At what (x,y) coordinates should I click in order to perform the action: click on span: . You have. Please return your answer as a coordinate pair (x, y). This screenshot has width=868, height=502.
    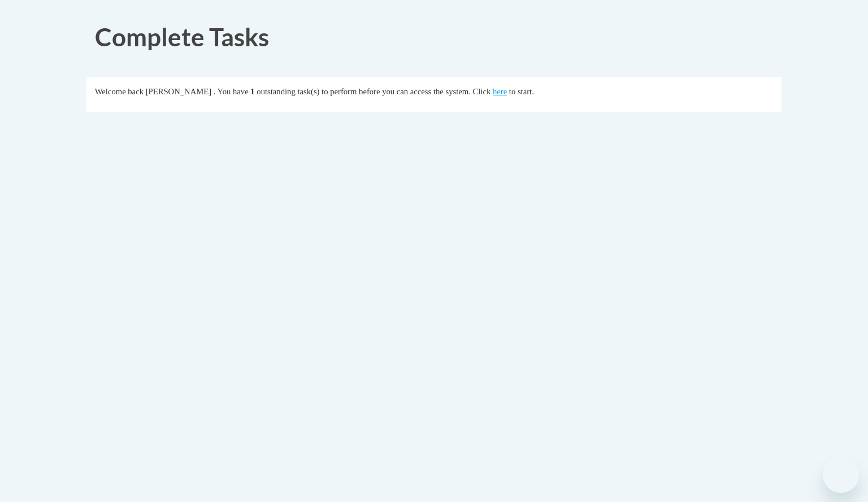
    Looking at the image, I should click on (231, 91).